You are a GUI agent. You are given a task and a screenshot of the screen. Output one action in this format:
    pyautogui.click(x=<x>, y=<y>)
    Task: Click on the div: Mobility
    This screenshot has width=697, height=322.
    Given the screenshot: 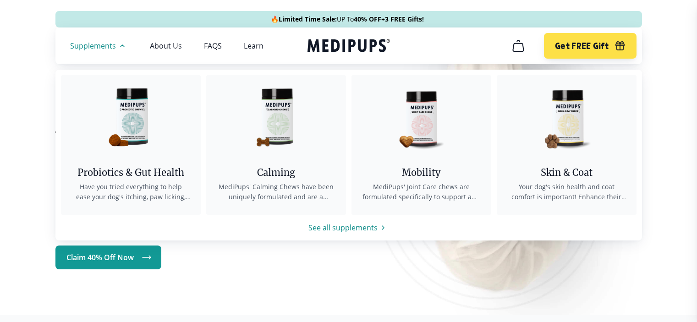 What is the action you would take?
    pyautogui.click(x=421, y=172)
    